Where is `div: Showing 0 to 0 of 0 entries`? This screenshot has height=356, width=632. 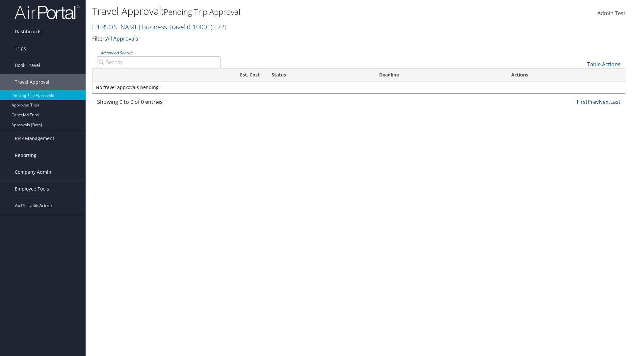
div: Showing 0 to 0 of 0 entries is located at coordinates (159, 103).